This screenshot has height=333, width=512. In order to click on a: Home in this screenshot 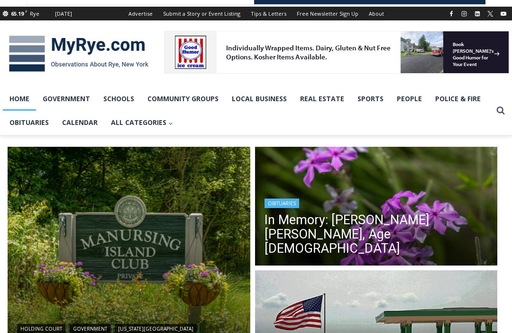, I will do `click(19, 99)`.